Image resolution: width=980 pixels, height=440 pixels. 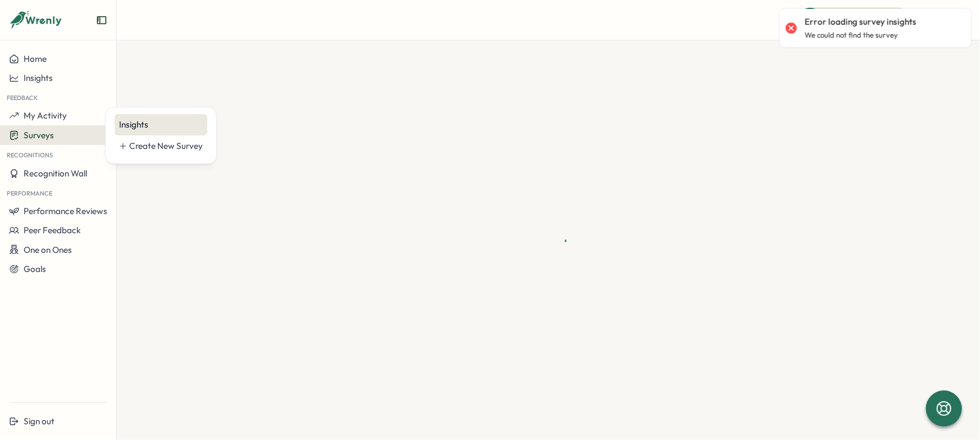 I want to click on span: Performance Reviews, so click(x=65, y=211).